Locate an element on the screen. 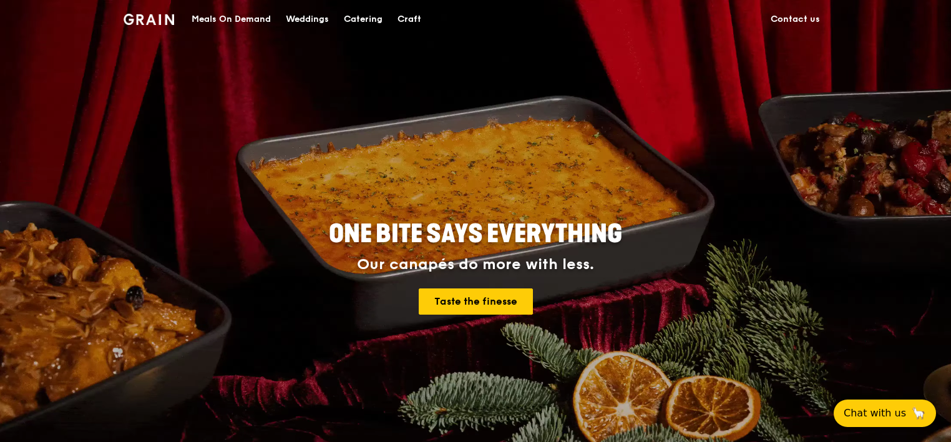 The image size is (951, 442). button: Chat with us🦙 is located at coordinates (885, 413).